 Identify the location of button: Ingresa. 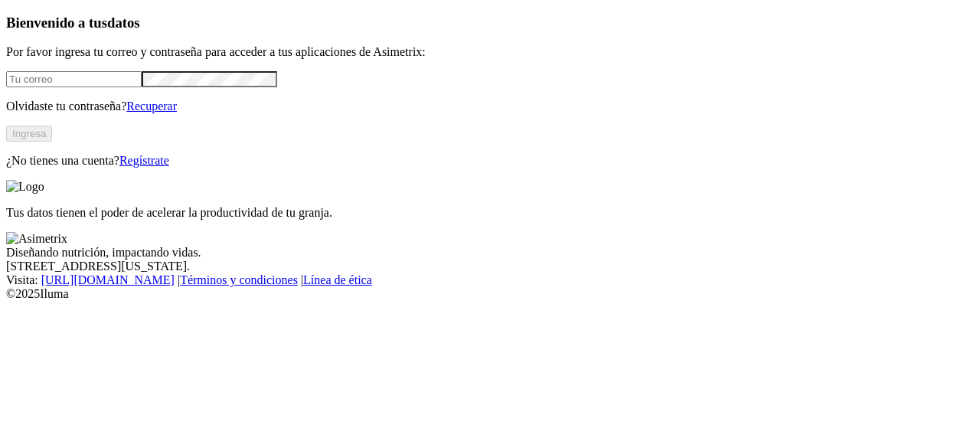
(29, 134).